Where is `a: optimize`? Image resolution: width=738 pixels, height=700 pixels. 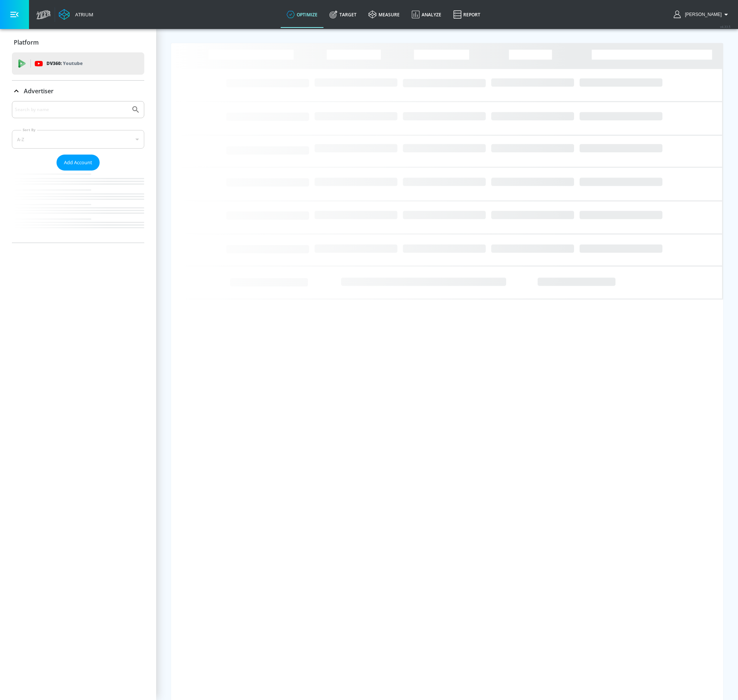 a: optimize is located at coordinates (302, 14).